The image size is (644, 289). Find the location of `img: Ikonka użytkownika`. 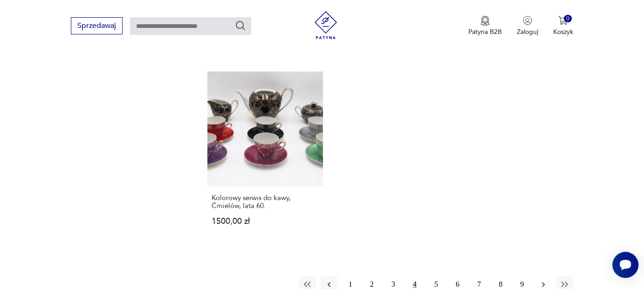

img: Ikonka użytkownika is located at coordinates (528, 20).